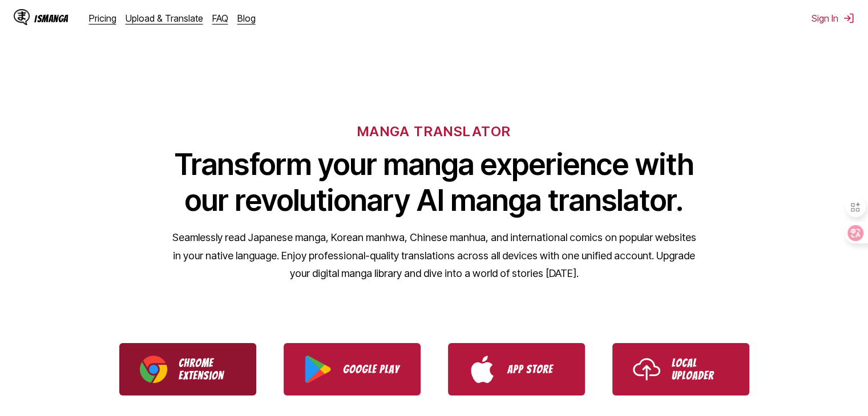  Describe the element at coordinates (51, 19) in the screenshot. I see `div: IsManga` at that location.